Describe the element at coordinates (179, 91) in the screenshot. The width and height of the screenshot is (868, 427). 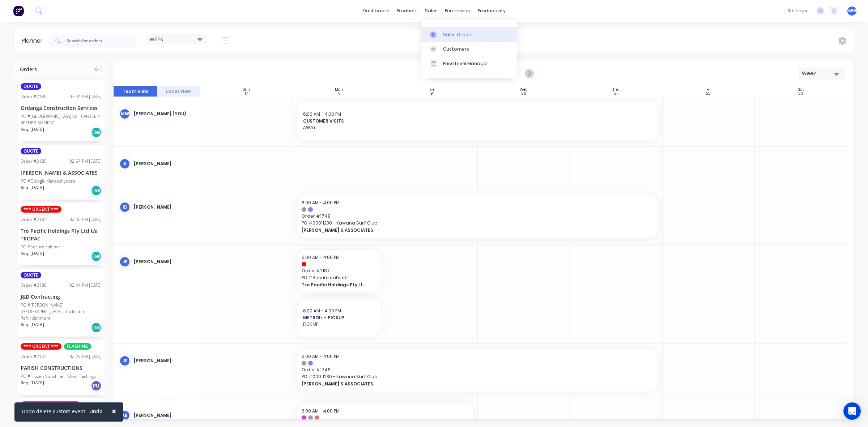
I see `button: Label View` at that location.